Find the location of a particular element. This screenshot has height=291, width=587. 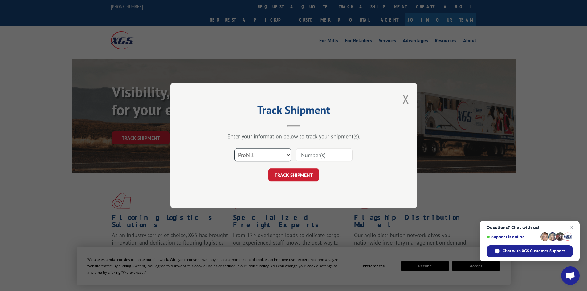

h2: Track Shipment is located at coordinates (294, 112).